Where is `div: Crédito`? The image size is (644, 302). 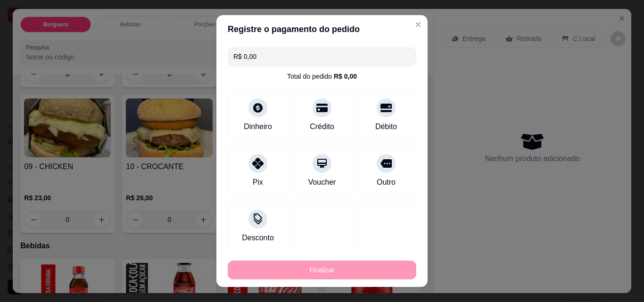 div: Crédito is located at coordinates (322, 127).